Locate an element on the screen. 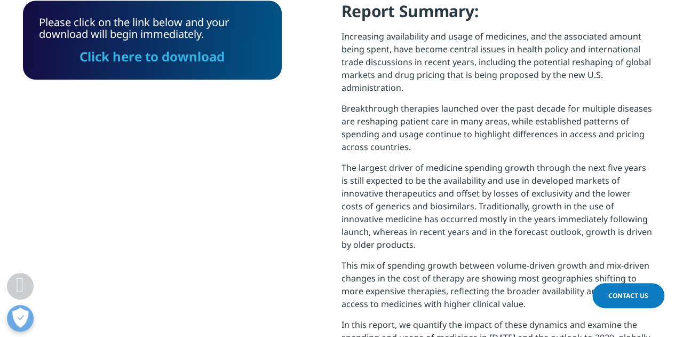 The width and height of the screenshot is (675, 337). p: The largest driver of medicine spending growth through the next five years is still expected to b... is located at coordinates (497, 210).